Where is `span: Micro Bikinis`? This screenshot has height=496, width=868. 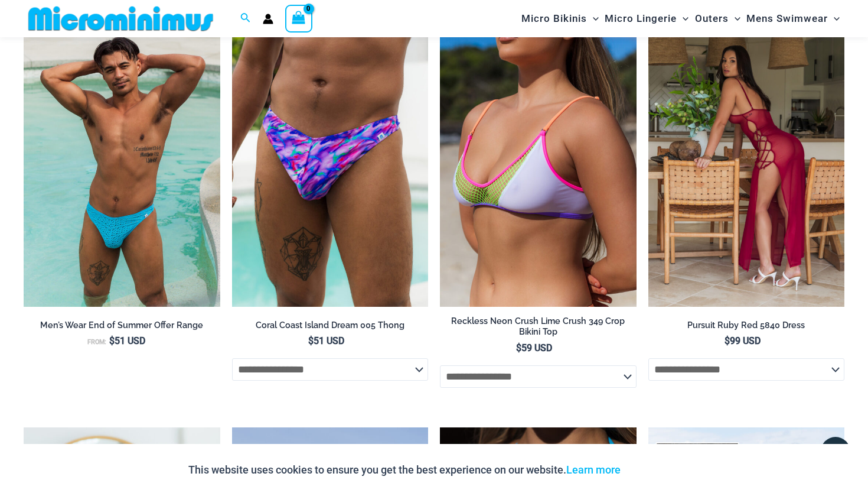
span: Micro Bikinis is located at coordinates (554, 19).